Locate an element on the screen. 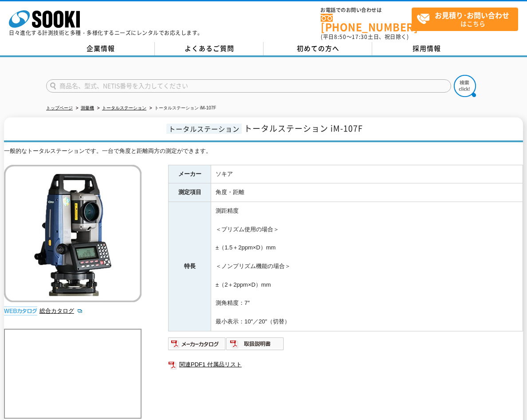 This screenshot has width=527, height=420. p: 日々進化する計測技術と多種・多様化するニーズにレンタルでお応えします。 is located at coordinates (106, 33).